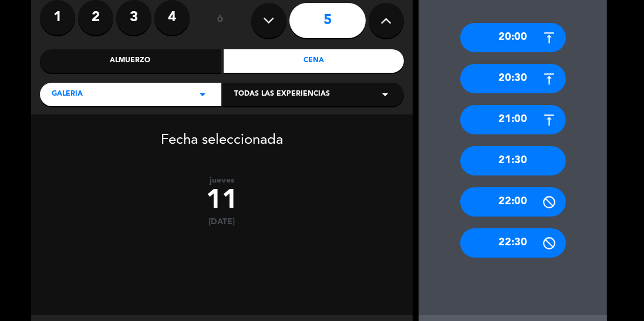 The height and width of the screenshot is (321, 644). I want to click on div: Cena, so click(314, 61).